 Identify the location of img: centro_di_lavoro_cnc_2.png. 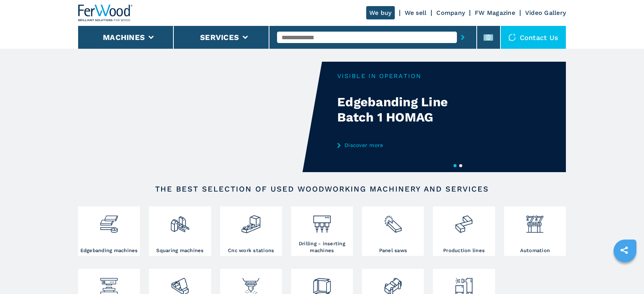
(251, 221).